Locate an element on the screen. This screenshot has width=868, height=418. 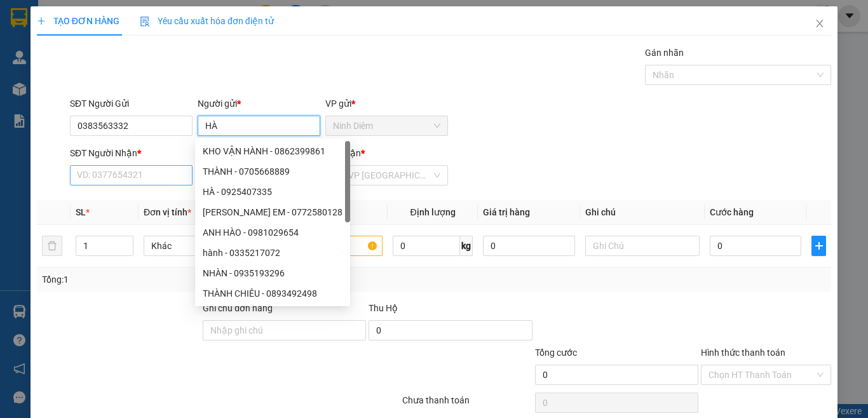
div: Người gửi is located at coordinates (259, 103).